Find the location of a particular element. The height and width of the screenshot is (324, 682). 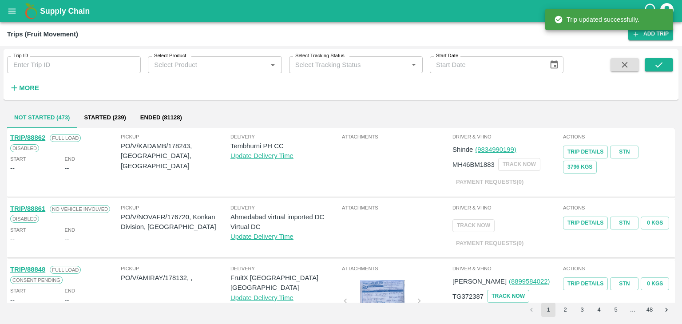

button: 3796 Kgs is located at coordinates (580, 167).